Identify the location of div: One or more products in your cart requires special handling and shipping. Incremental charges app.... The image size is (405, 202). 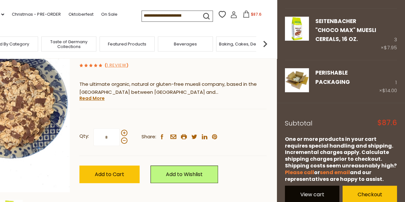
(341, 159).